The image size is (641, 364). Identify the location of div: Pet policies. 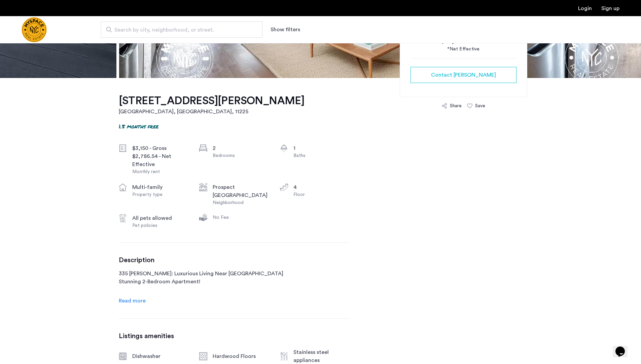
(161, 226).